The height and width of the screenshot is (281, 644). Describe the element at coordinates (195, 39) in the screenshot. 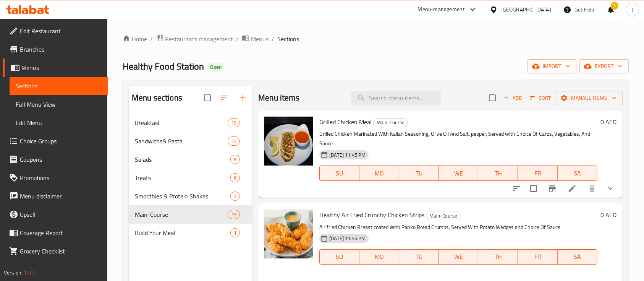

I see `a: Restaurants management` at that location.